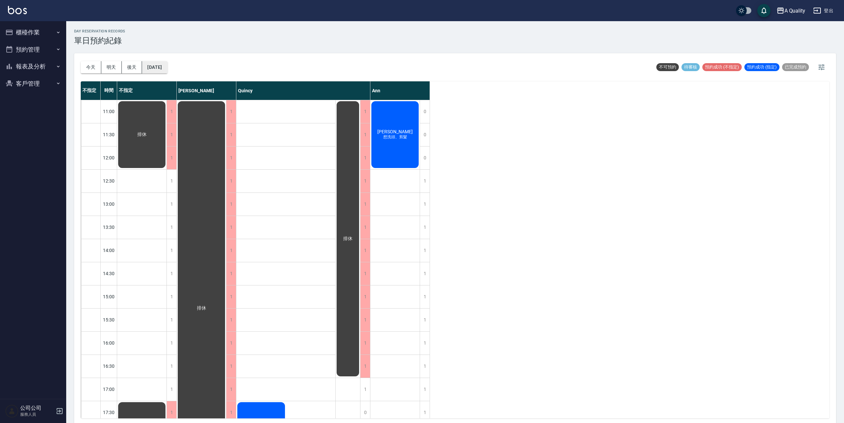 The image size is (844, 423). Describe the element at coordinates (132, 67) in the screenshot. I see `button: 後天` at that location.